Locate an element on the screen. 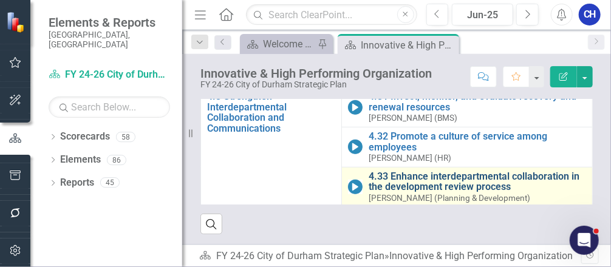 This screenshot has height=267, width=611. input: Search ClearPoint... is located at coordinates (331, 15).